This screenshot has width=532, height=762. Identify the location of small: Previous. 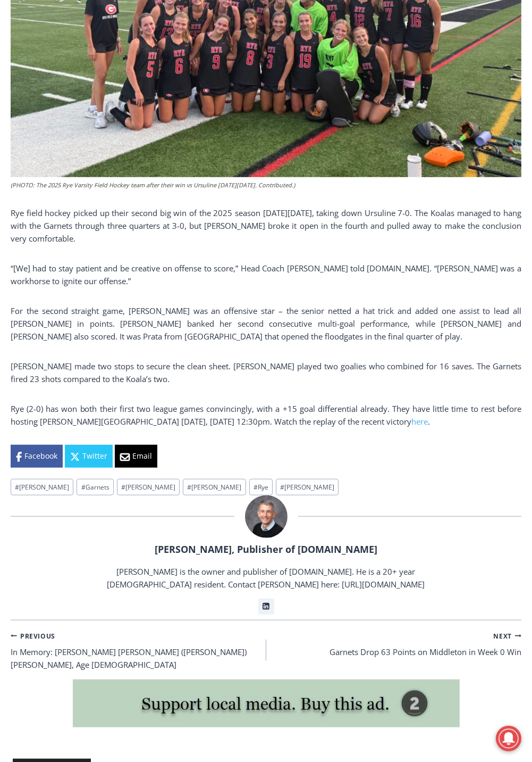
(33, 636).